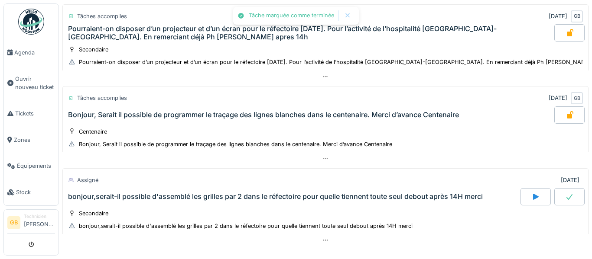 This screenshot has height=259, width=592. I want to click on div: Assigné, so click(87, 180).